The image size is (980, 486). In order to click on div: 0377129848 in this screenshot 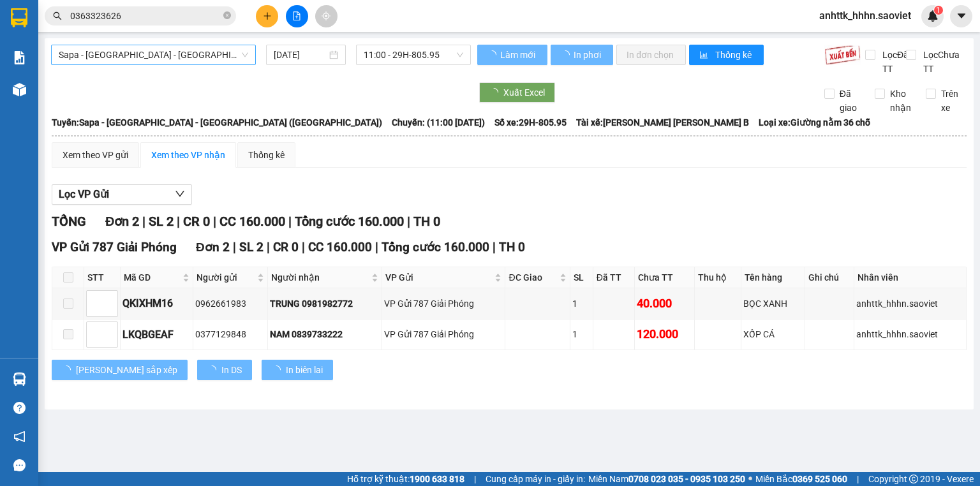, I will do `click(231, 334)`.